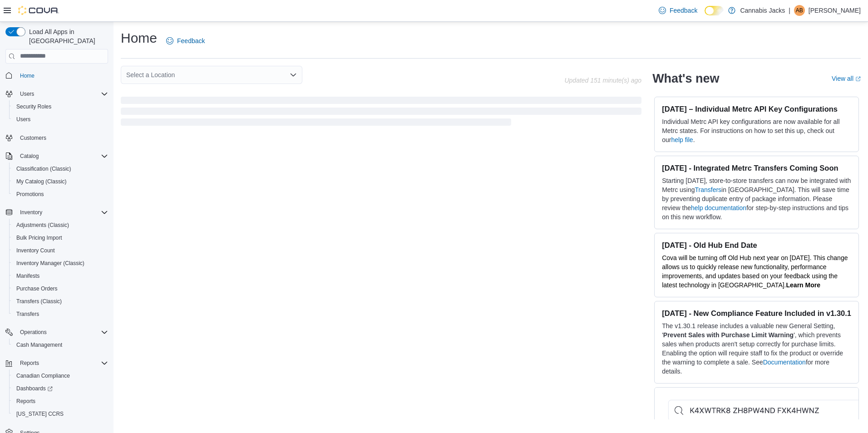 Image resolution: width=868 pixels, height=433 pixels. I want to click on span: Catalog, so click(62, 156).